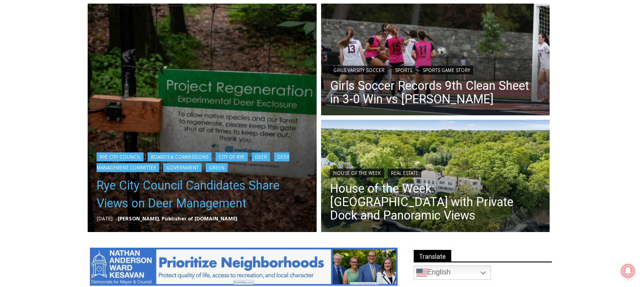  I want to click on a: Real Estate, so click(404, 173).